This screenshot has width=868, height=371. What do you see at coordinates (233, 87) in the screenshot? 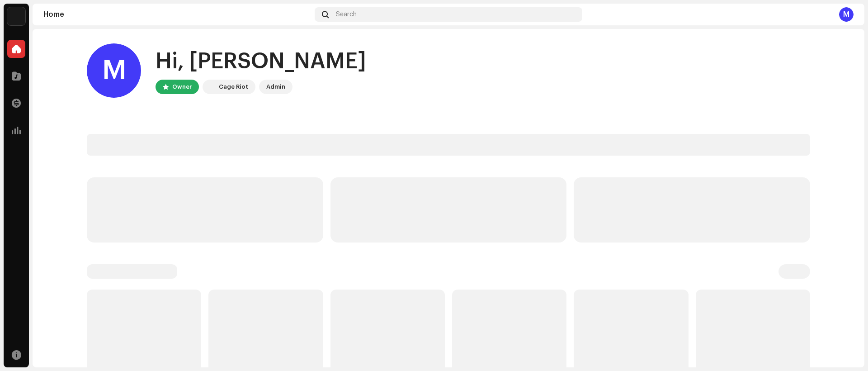
I see `div: Cage Riot` at bounding box center [233, 87].